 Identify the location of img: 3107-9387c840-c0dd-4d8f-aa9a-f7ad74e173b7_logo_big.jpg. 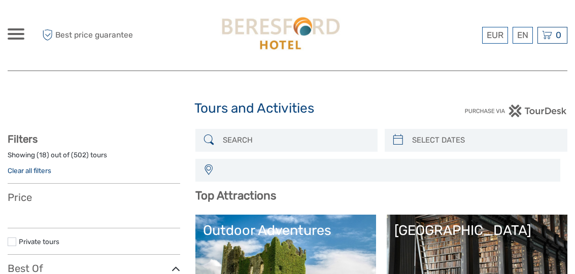
(280, 35).